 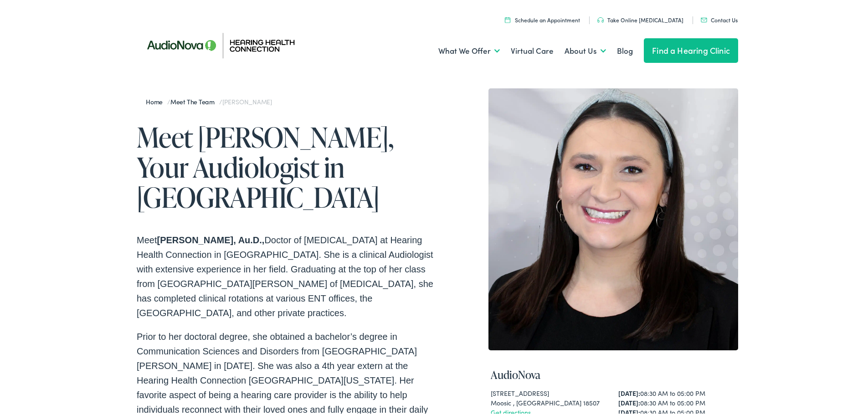 I want to click on a: Get directions, so click(x=510, y=411).